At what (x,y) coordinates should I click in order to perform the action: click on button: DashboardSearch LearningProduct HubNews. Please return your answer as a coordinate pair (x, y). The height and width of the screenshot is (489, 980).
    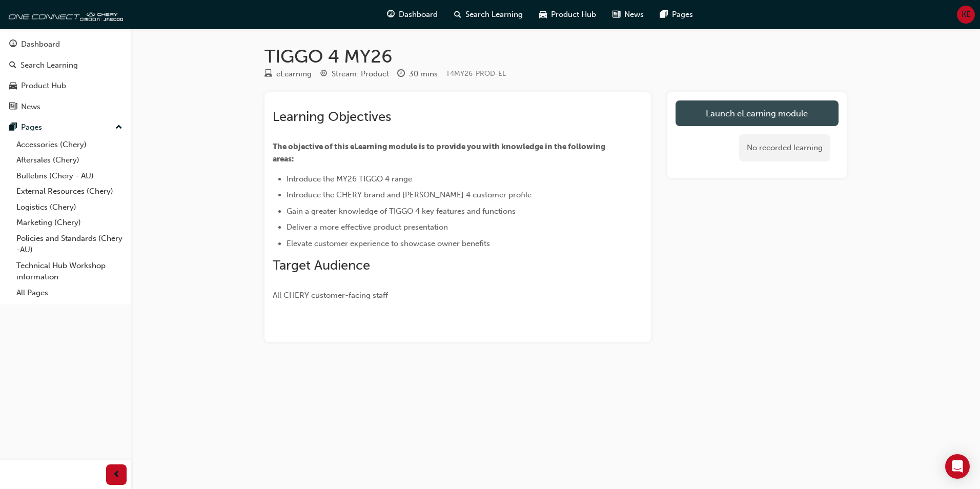
    Looking at the image, I should click on (65, 75).